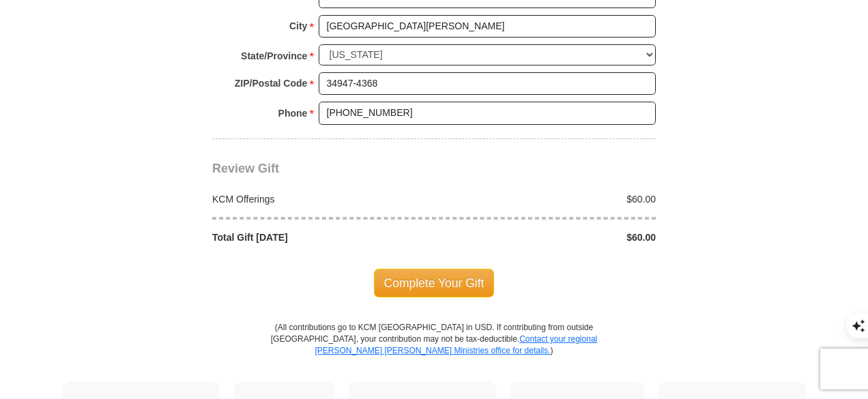 Image resolution: width=868 pixels, height=399 pixels. I want to click on span: Complete Your Gift, so click(434, 283).